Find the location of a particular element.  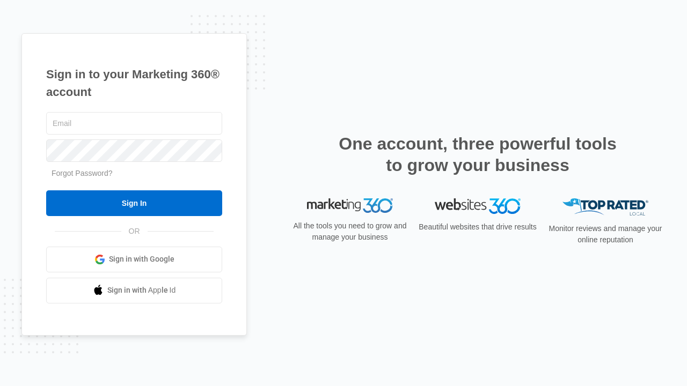

span: Sign in with Apple Id is located at coordinates (142, 290).